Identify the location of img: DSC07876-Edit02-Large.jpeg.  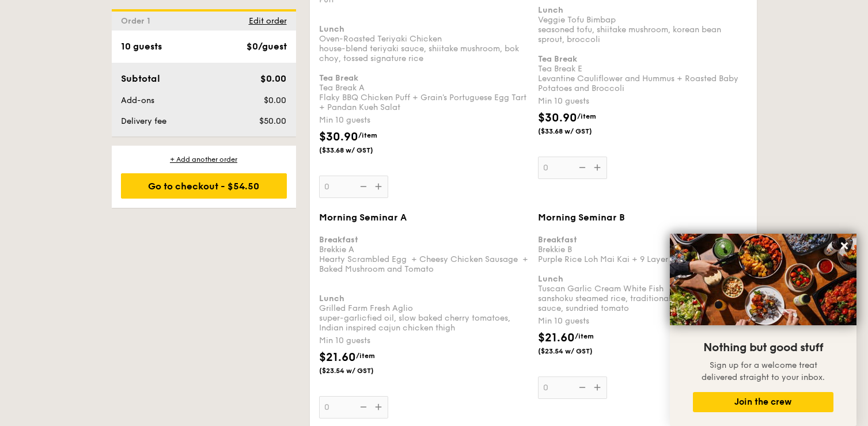
(763, 279).